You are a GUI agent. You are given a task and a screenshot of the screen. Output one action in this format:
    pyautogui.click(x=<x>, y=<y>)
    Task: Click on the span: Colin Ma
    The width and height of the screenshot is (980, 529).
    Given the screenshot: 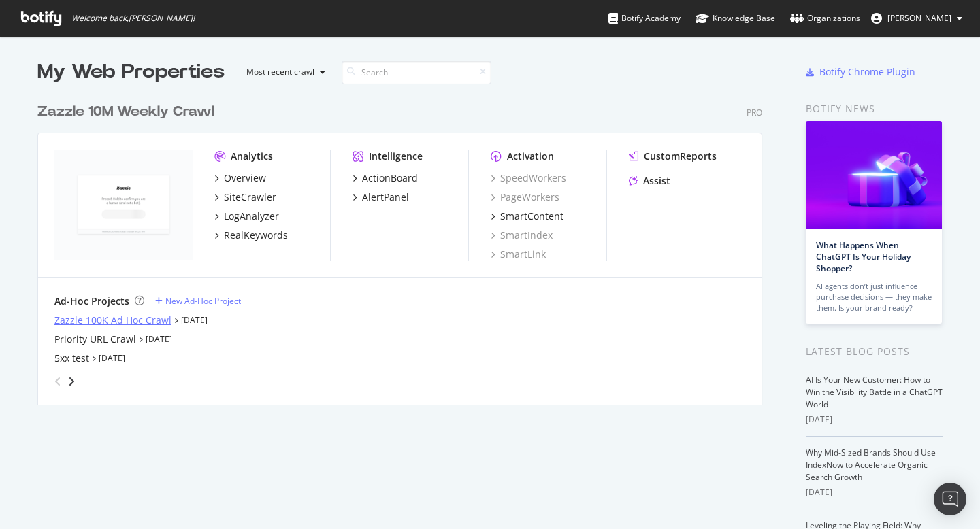 What is the action you would take?
    pyautogui.click(x=919, y=17)
    